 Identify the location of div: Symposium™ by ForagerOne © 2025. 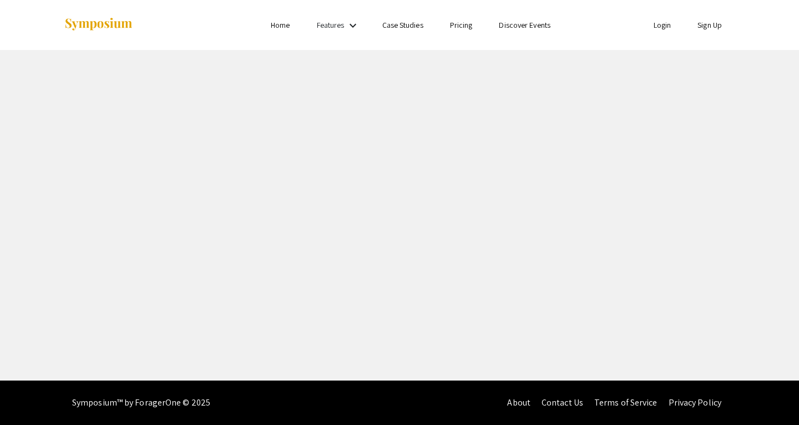
(141, 402).